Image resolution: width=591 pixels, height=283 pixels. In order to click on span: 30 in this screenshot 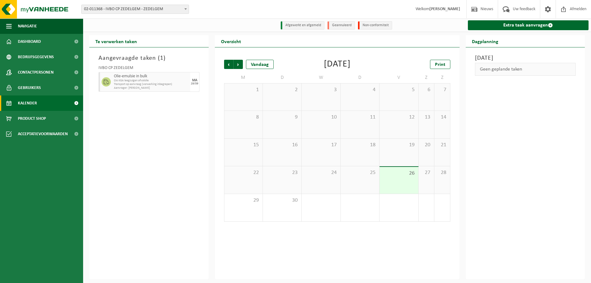, I will do `click(282, 201)`.